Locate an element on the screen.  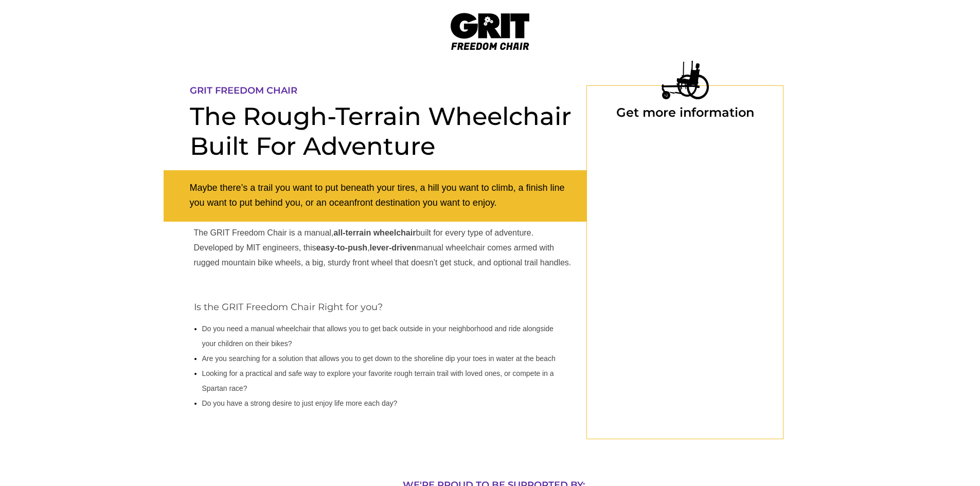
span: Do you need a manual wheelchair that allows you to get back outside in your neighborhood and ride... is located at coordinates (378, 336).